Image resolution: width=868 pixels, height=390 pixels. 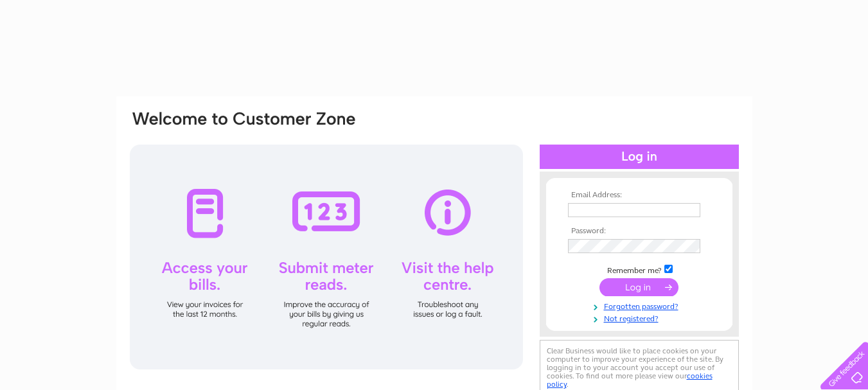 What do you see at coordinates (640, 305) in the screenshot?
I see `a: Forgotten password?` at bounding box center [640, 305].